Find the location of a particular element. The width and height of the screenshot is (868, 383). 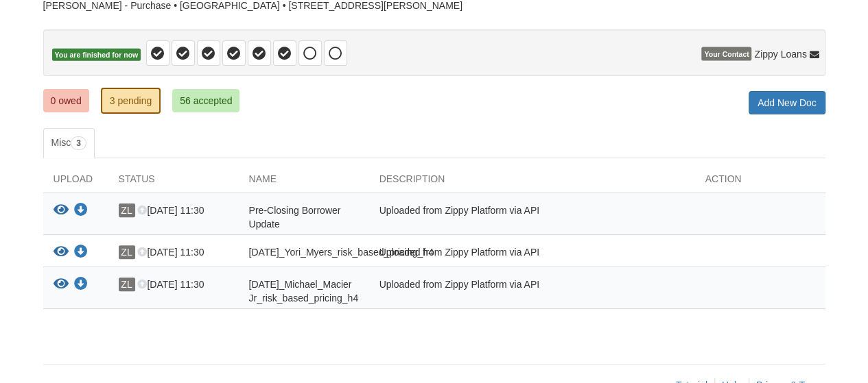

span: Zippy Loans is located at coordinates (780, 54).